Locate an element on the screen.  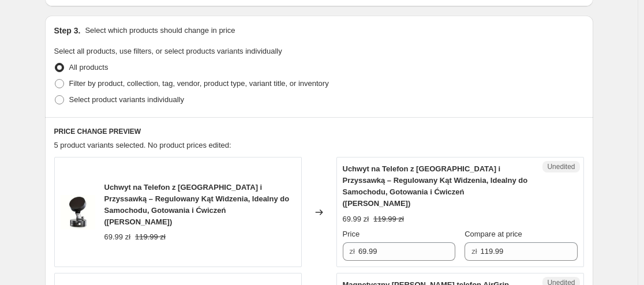
span: Select product variants individually is located at coordinates (127, 99).